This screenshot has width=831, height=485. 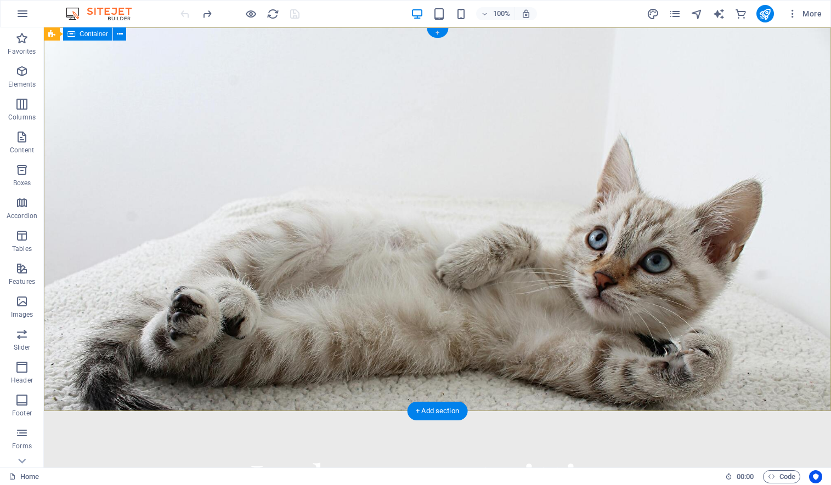 What do you see at coordinates (696, 14) in the screenshot?
I see `i: Navigator` at bounding box center [696, 14].